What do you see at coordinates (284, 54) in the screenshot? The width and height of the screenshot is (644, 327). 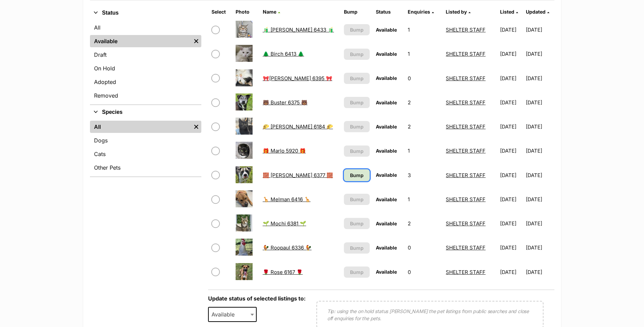 I see `a: 🌲 Birch 6413 🌲` at bounding box center [284, 54].